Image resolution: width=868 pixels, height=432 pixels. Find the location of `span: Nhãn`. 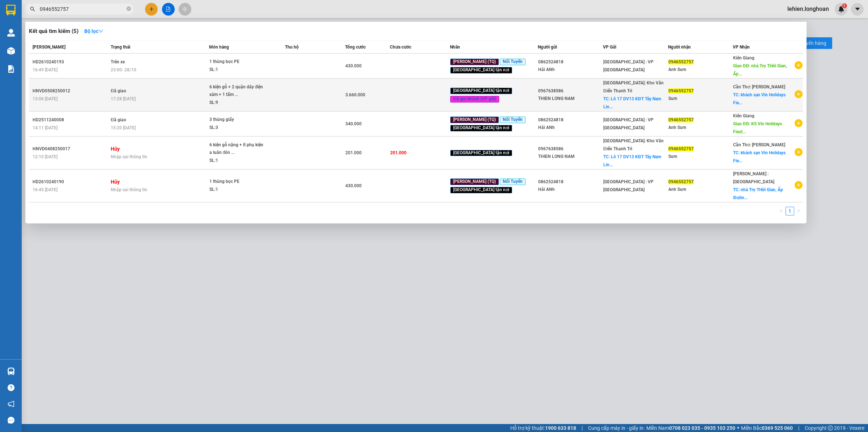

span: Nhãn is located at coordinates (455, 47).